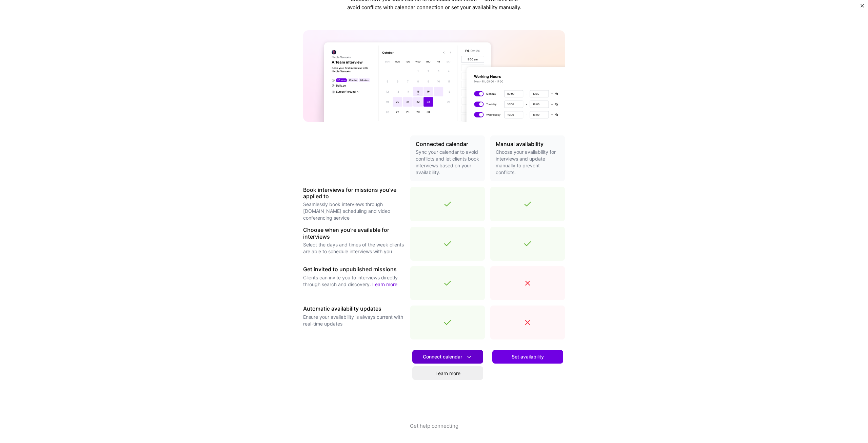 The height and width of the screenshot is (443, 868). What do you see at coordinates (354, 269) in the screenshot?
I see `h3: Get invited to unpublished missions` at bounding box center [354, 269].